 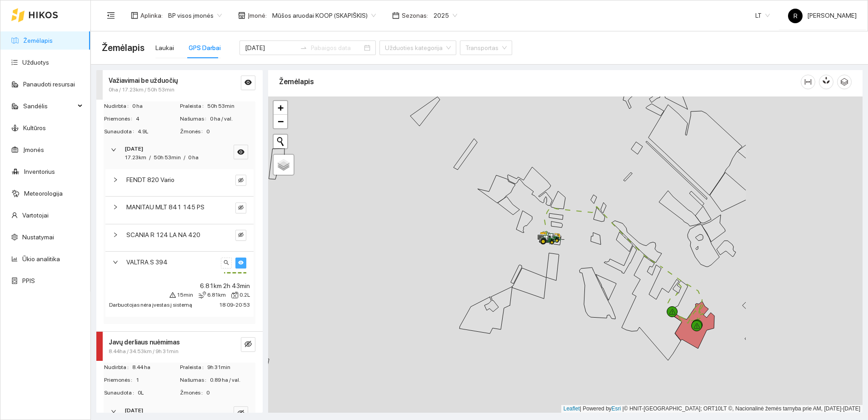 I want to click on span: column-width, so click(x=808, y=82).